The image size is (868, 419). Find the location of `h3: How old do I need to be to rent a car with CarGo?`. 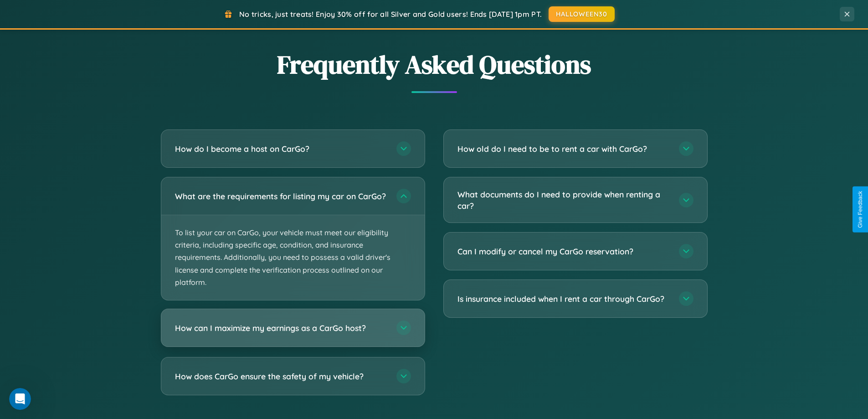

h3: How old do I need to be to rent a car with CarGo? is located at coordinates (564, 149).